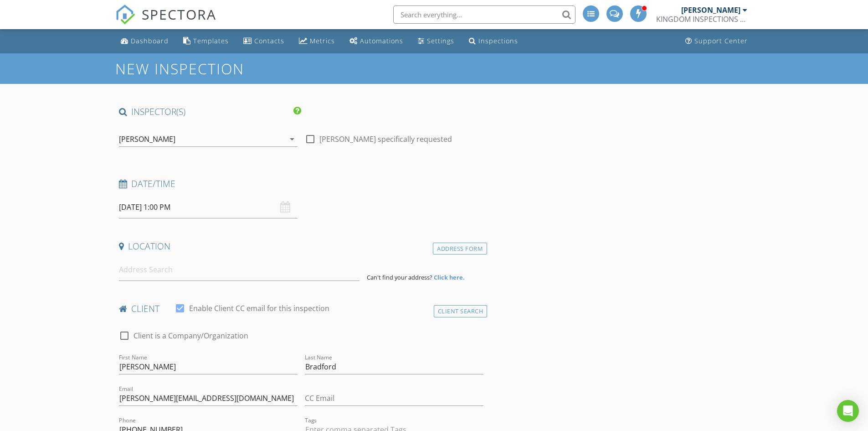 The width and height of the screenshot is (868, 431). What do you see at coordinates (216, 68) in the screenshot?
I see `h1: New Inspection` at bounding box center [216, 68].